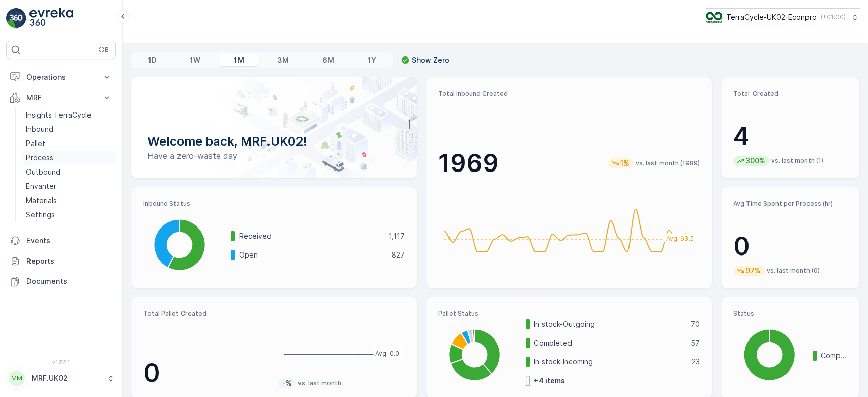  Describe the element at coordinates (69, 115) in the screenshot. I see `a: Insights TerraCycle` at that location.